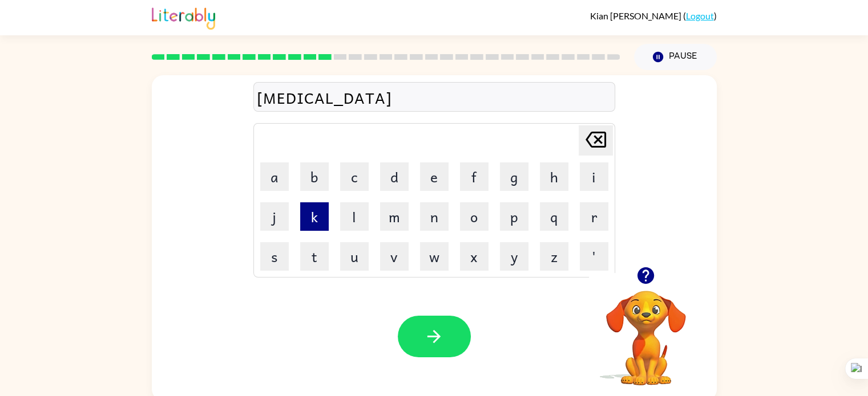  What do you see at coordinates (554, 216) in the screenshot?
I see `button: q` at bounding box center [554, 216].